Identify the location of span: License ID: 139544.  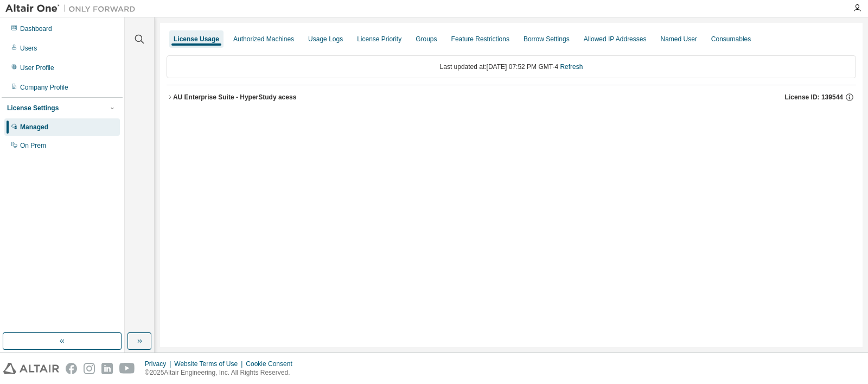
(814, 97).